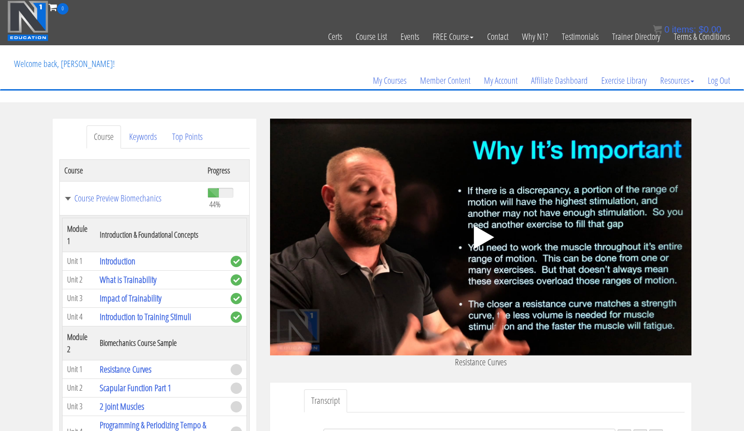 Image resolution: width=744 pixels, height=431 pixels. Describe the element at coordinates (226, 170) in the screenshot. I see `th: Progress` at that location.